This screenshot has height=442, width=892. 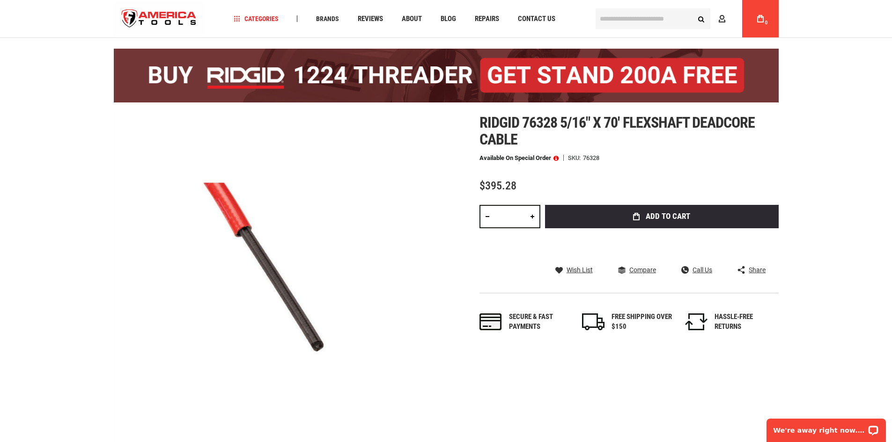 I want to click on img: America Tools, so click(x=159, y=19).